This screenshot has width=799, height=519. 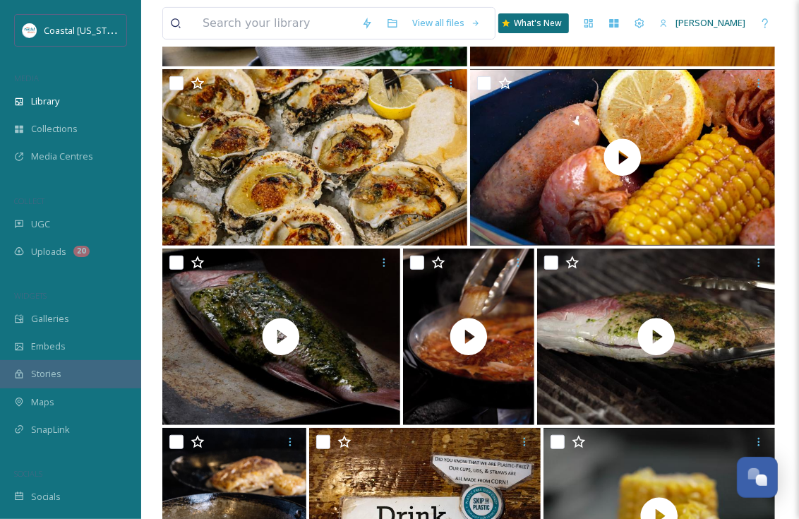 I want to click on div: View all files, so click(x=446, y=23).